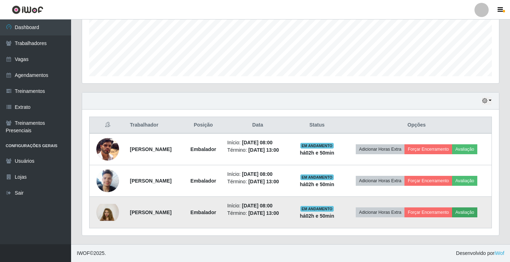 The image size is (510, 262). Describe the element at coordinates (203, 125) in the screenshot. I see `th: Posição` at that location.